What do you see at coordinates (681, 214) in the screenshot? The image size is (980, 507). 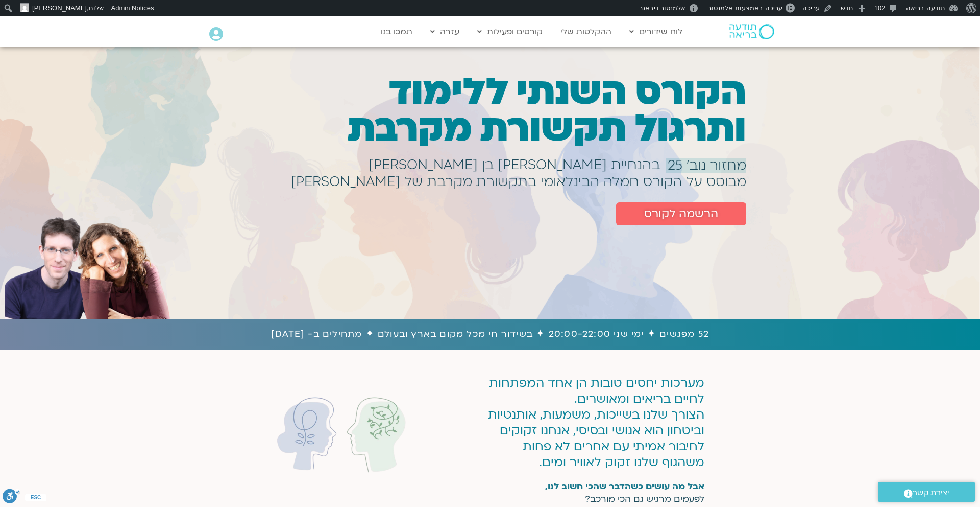 I see `span: הרשמה לקורס` at bounding box center [681, 214].